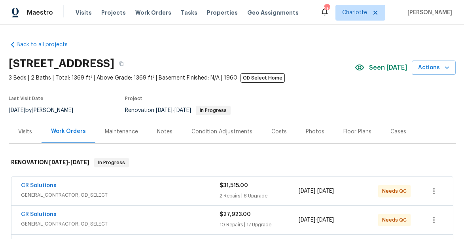 Image resolution: width=464 pixels, height=239 pixels. I want to click on div: Maintenance, so click(121, 132).